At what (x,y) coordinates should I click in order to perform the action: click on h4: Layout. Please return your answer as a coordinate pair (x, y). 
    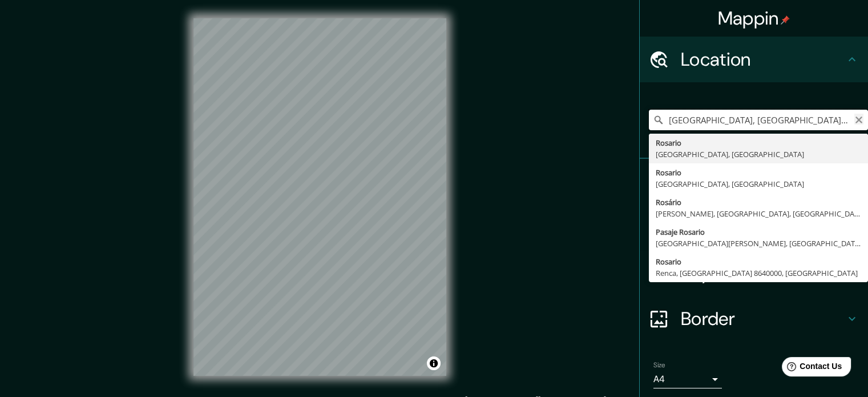
    Looking at the image, I should click on (763, 273).